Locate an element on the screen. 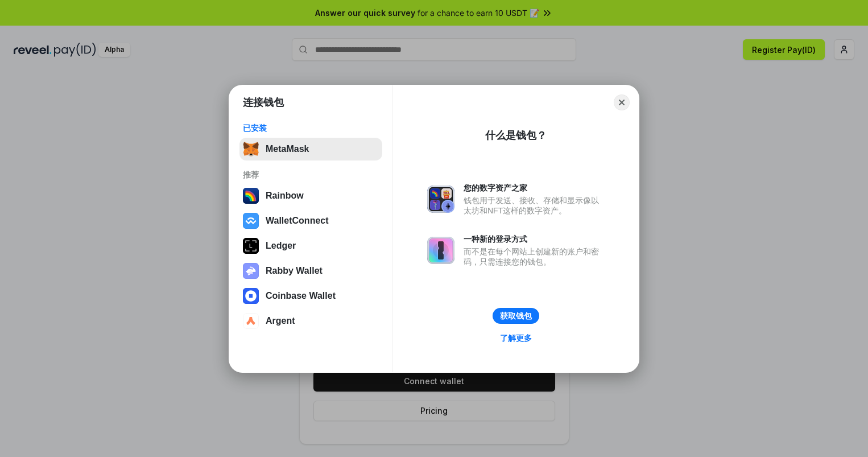 Image resolution: width=868 pixels, height=457 pixels. h1: 连接钱包 is located at coordinates (263, 102).